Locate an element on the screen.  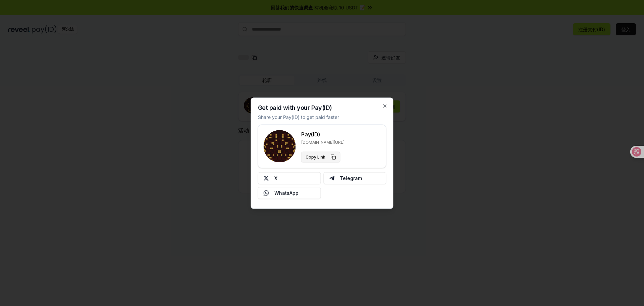
p: Share your Pay(ID) to get paid faster is located at coordinates (298, 117).